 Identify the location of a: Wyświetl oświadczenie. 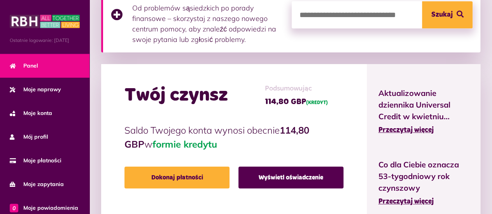
(291, 178).